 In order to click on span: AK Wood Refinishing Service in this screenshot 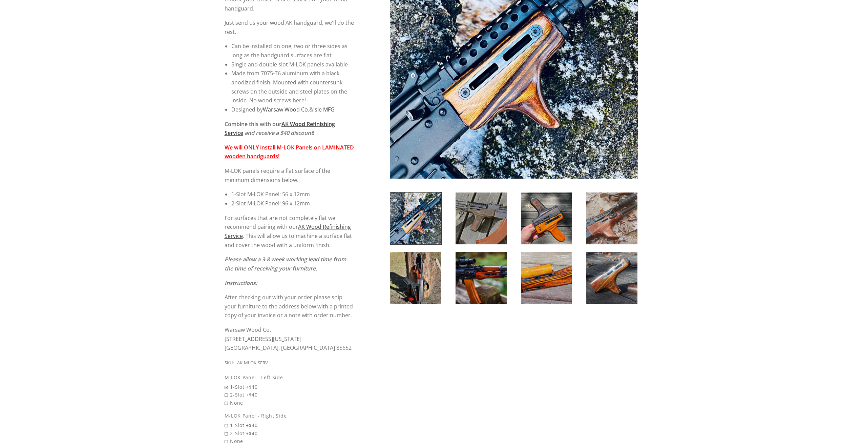, I will do `click(288, 231)`.